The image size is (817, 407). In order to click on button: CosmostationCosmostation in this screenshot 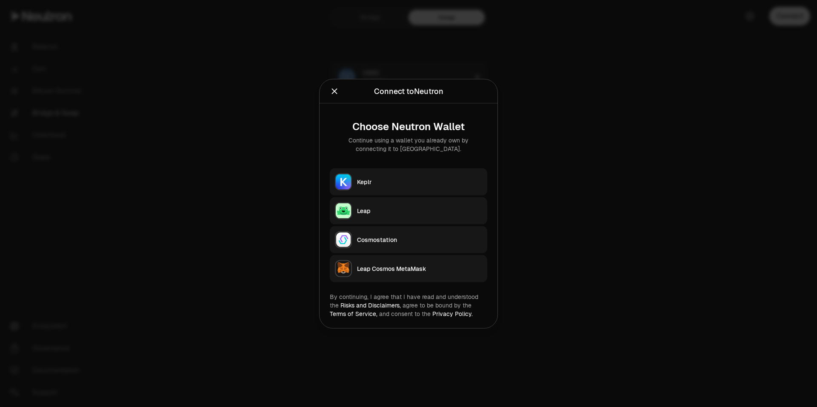, I will do `click(409, 240)`.